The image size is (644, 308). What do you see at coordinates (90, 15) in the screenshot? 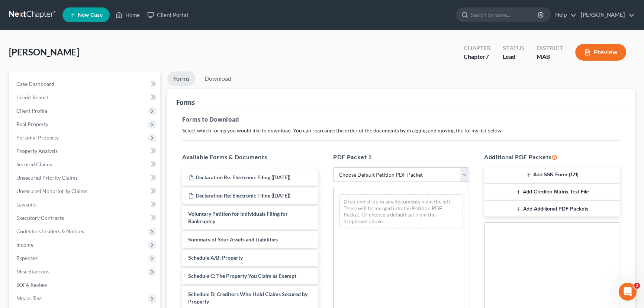
I see `span: New Case` at bounding box center [90, 15].